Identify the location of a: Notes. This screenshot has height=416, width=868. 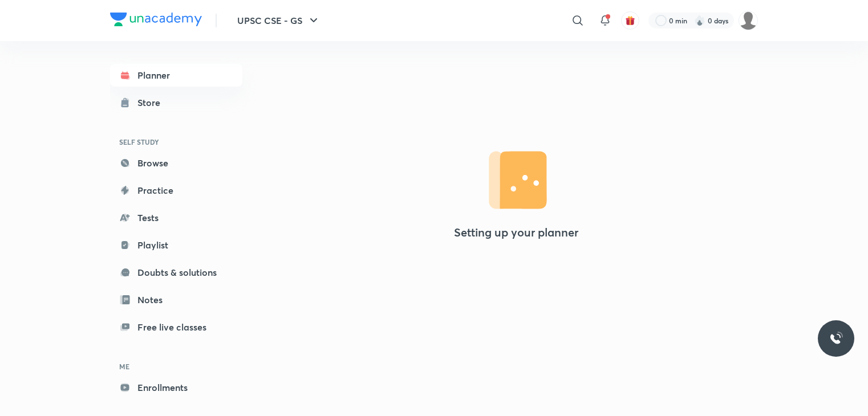
(176, 300).